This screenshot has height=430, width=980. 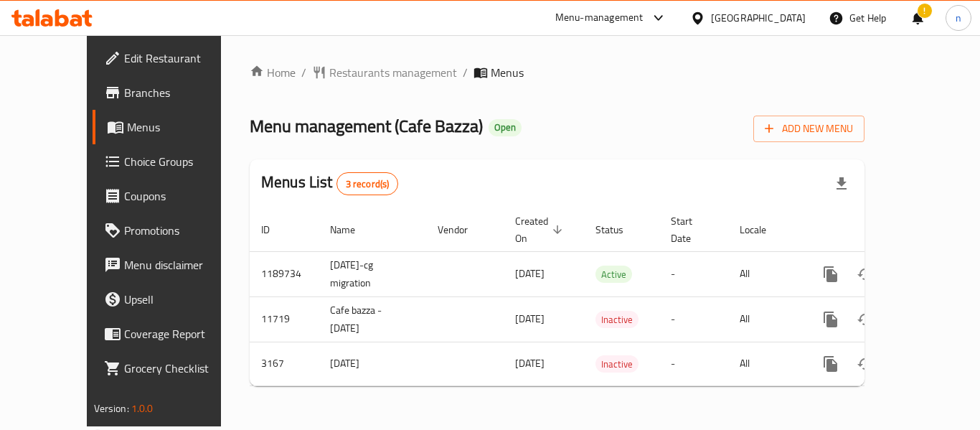 What do you see at coordinates (808, 128) in the screenshot?
I see `span: Add New Menu` at bounding box center [808, 128].